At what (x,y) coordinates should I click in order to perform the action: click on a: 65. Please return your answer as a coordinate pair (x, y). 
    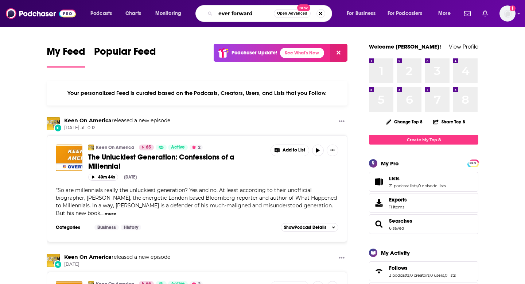
    Looking at the image, I should click on (146, 147).